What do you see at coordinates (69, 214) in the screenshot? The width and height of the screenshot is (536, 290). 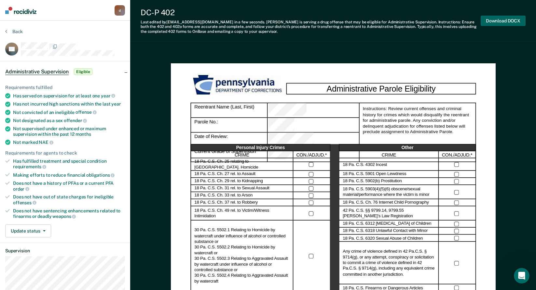 I see `div: Does not have sentencing enhancements related to firearms or deadly` at bounding box center [69, 214].